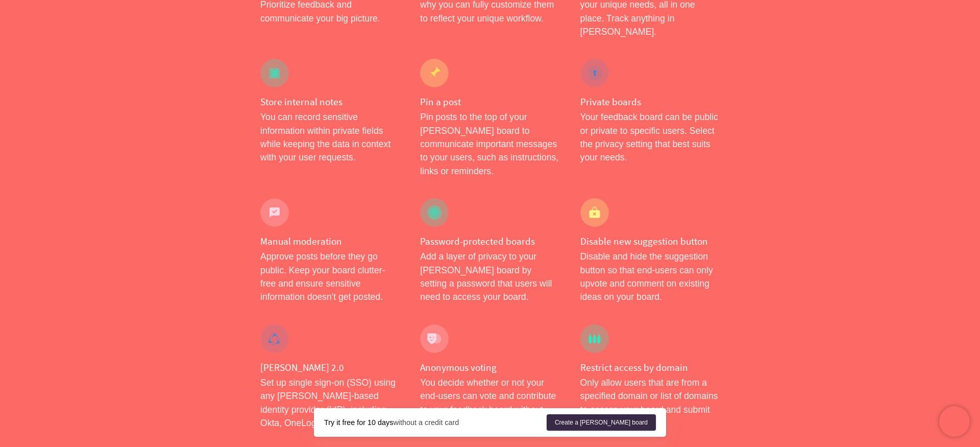  I want to click on p: Your feedback board can be public or private to specific users. Select the privacy setting that b..., so click(650, 138).